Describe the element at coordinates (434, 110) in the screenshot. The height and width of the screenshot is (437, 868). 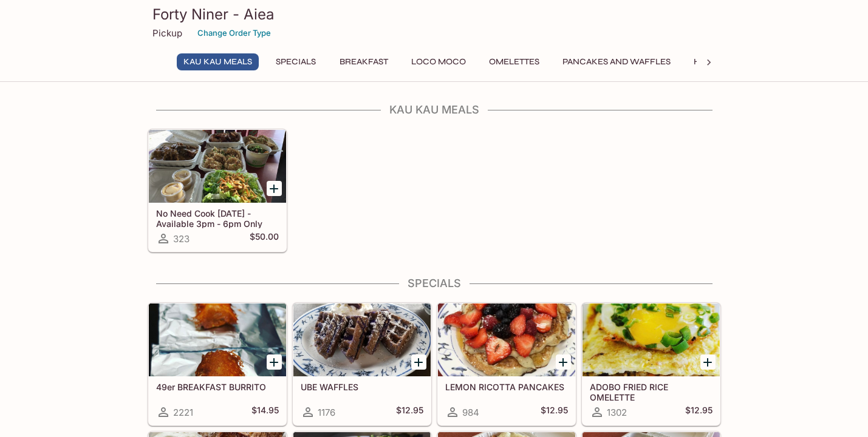
I see `h4: Kau Kau Meals` at that location.